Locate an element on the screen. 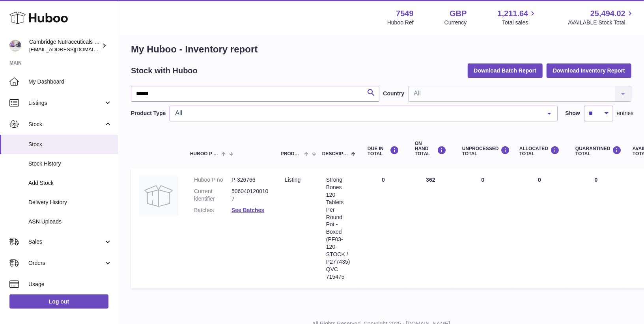  label: Show is located at coordinates (573, 113).